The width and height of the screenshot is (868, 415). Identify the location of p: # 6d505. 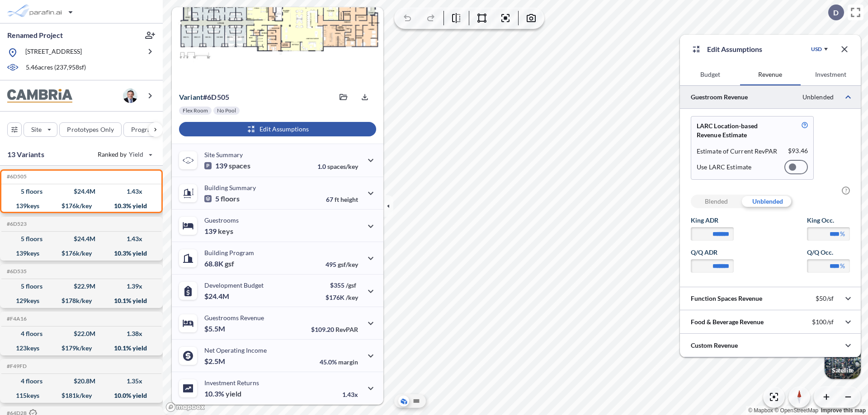
(204, 97).